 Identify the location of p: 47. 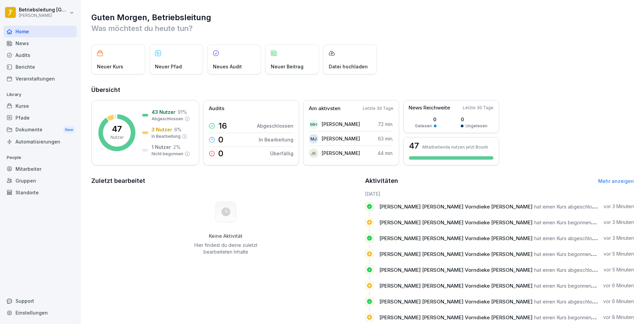
(117, 129).